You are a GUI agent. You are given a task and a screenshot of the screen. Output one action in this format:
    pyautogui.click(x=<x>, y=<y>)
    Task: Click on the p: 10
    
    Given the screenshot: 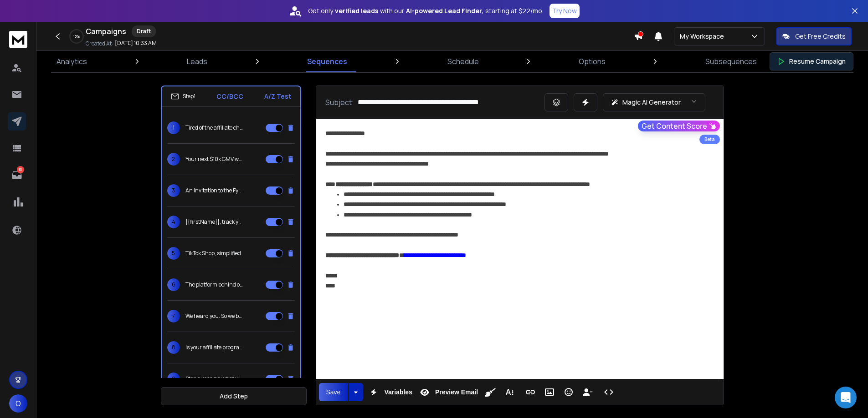 What is the action you would take?
    pyautogui.click(x=20, y=170)
    